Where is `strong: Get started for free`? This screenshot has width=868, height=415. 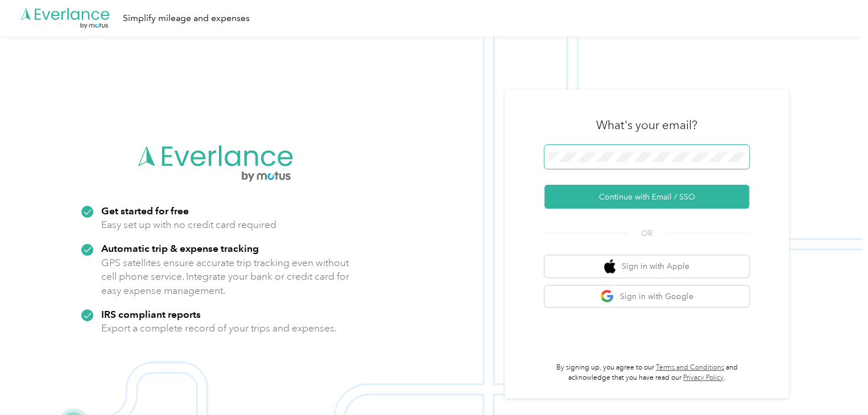 strong: Get started for free is located at coordinates (145, 210).